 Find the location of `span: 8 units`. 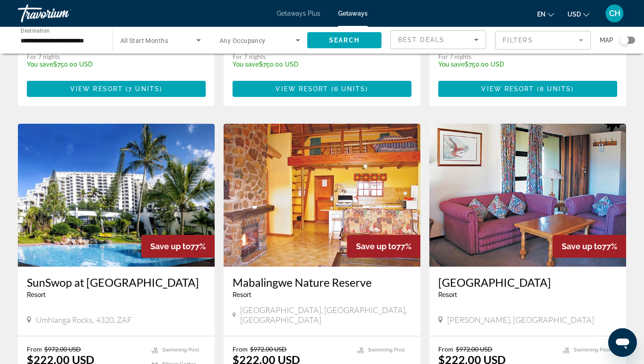

span: 8 units is located at coordinates (556, 89).